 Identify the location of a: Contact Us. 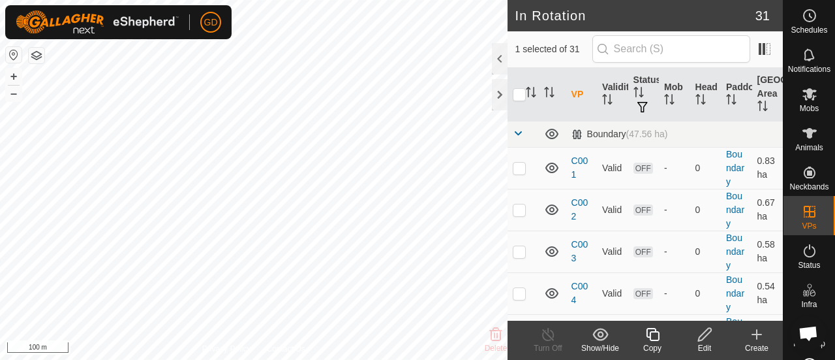
(285, 348).